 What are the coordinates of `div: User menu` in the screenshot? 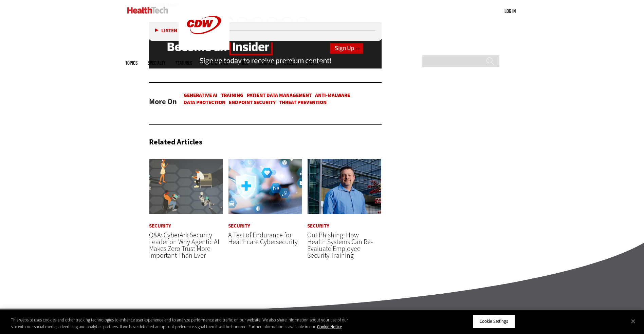 It's located at (510, 11).